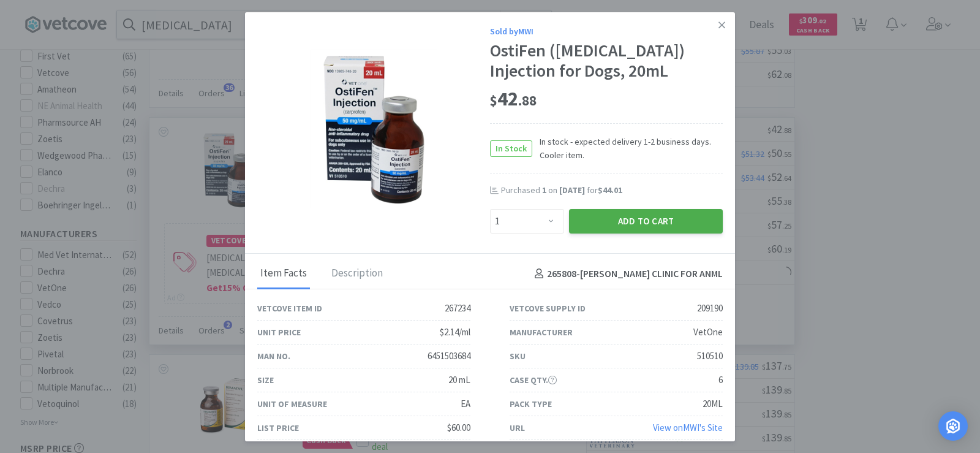 This screenshot has height=453, width=980. I want to click on div: Item Facts, so click(283, 274).